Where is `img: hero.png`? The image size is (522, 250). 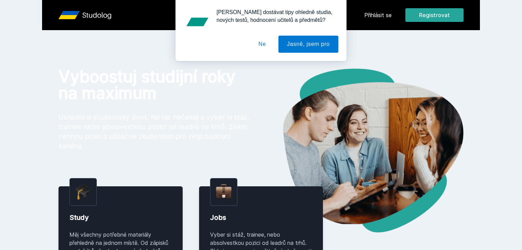 img: hero.png is located at coordinates (362, 150).